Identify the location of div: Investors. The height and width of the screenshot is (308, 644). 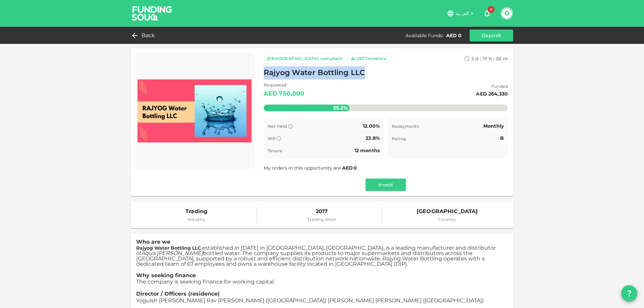
(376, 59).